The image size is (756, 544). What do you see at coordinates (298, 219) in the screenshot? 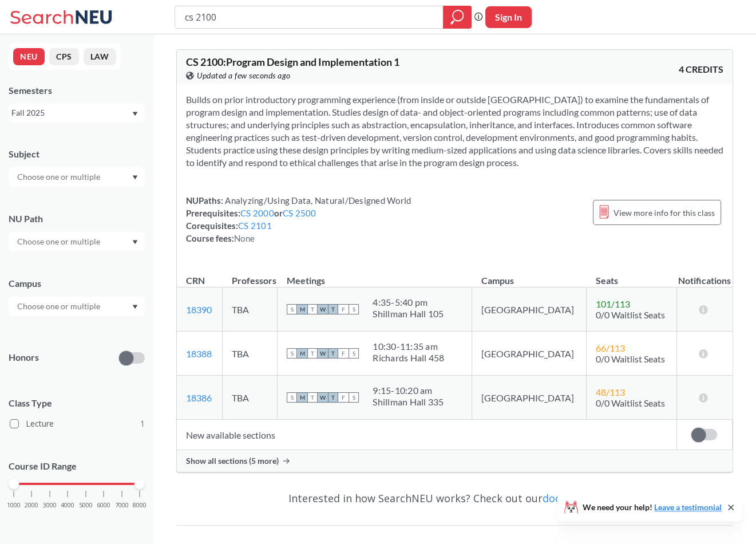
I see `div: NUPaths: Prerequisites: or Corequisites: Course fees:` at bounding box center [298, 219].